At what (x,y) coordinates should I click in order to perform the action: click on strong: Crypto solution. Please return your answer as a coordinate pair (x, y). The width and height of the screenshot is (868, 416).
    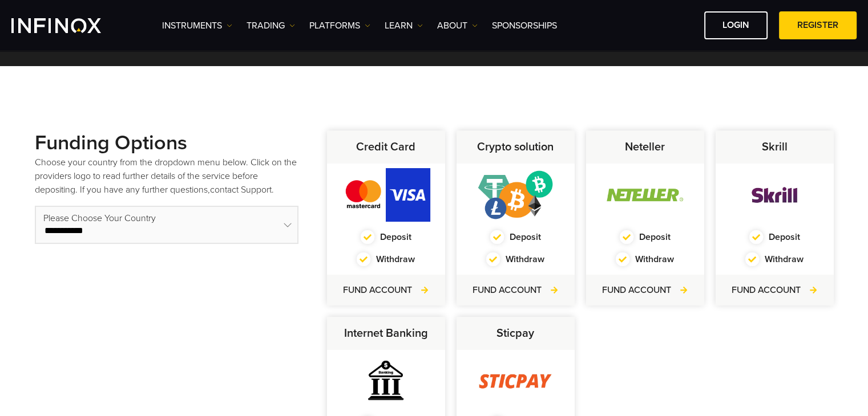
    Looking at the image, I should click on (515, 147).